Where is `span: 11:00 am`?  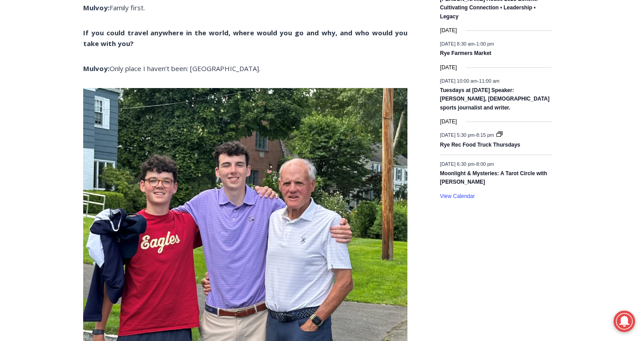
span: 11:00 am is located at coordinates (489, 81).